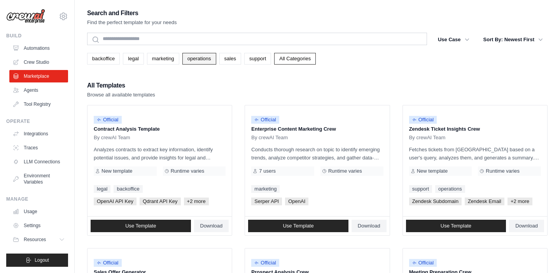 The width and height of the screenshot is (560, 273). I want to click on a: Crew Studio, so click(38, 62).